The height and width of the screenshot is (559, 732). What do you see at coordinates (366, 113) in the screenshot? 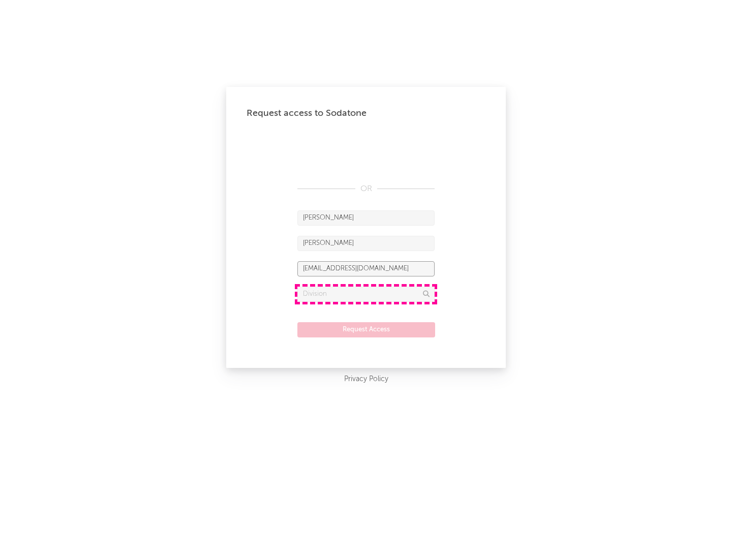
I see `div: Request access to Sodatone` at bounding box center [366, 113].